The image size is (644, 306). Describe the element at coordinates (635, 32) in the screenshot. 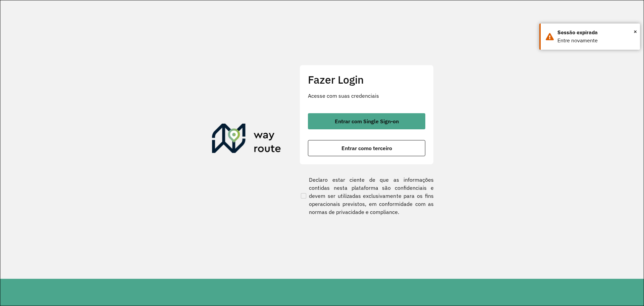

I see `button: Close` at that location.